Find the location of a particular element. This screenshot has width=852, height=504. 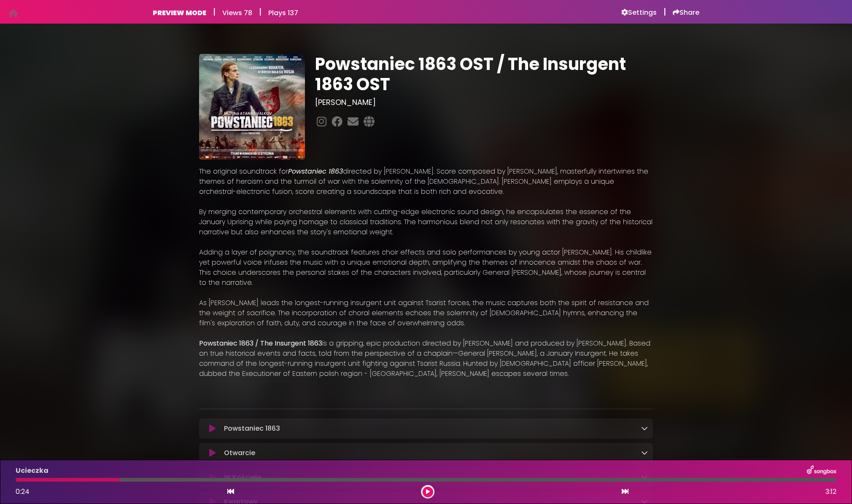

img: songbox-logo-white.png is located at coordinates (822, 471).